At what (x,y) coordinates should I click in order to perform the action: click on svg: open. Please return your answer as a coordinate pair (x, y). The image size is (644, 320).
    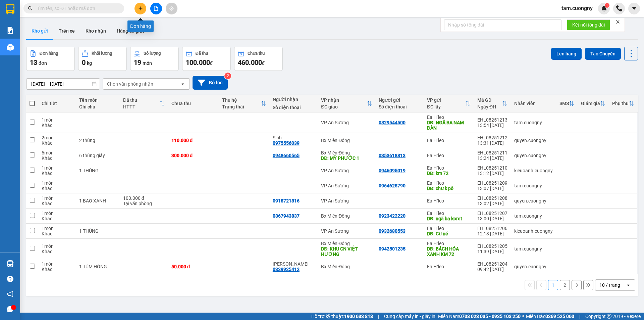
    Looking at the image, I should click on (629, 285).